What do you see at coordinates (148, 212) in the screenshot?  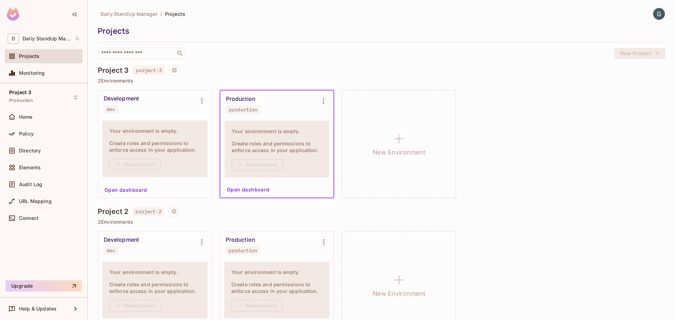 I see `span: project-2` at bounding box center [148, 212].